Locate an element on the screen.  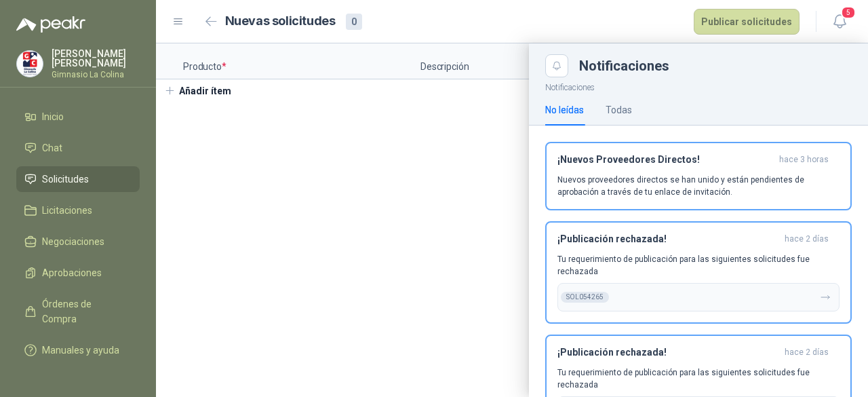
a: Chat is located at coordinates (78, 148).